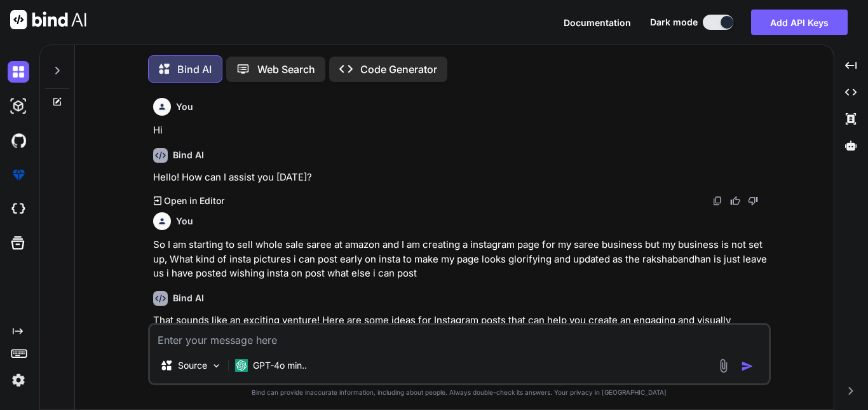 This screenshot has height=410, width=868. Describe the element at coordinates (597, 22) in the screenshot. I see `span: Documentation` at that location.